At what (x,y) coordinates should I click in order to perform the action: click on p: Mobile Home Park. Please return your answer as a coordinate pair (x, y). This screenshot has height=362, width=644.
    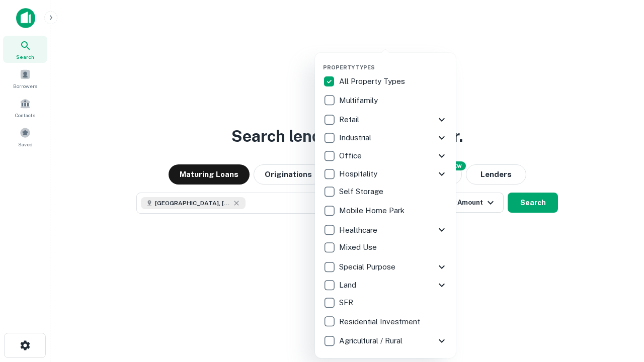
    Looking at the image, I should click on (373, 211).